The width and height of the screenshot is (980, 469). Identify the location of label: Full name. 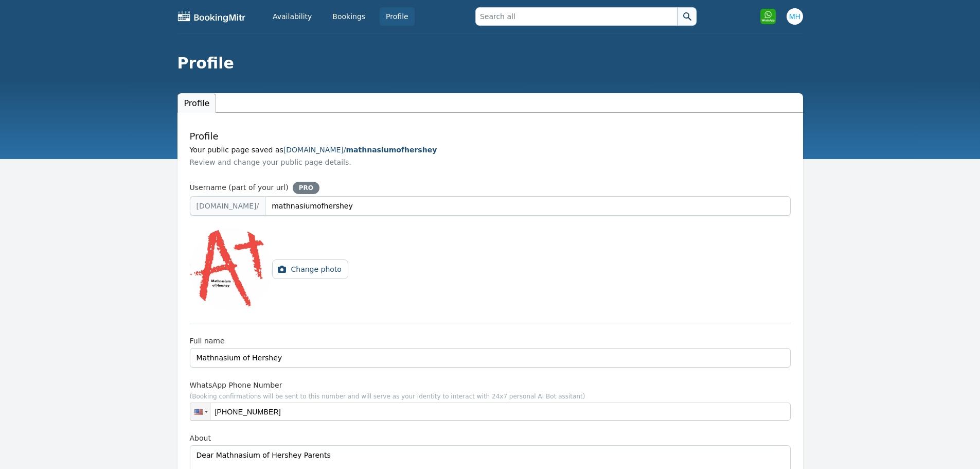
(490, 341).